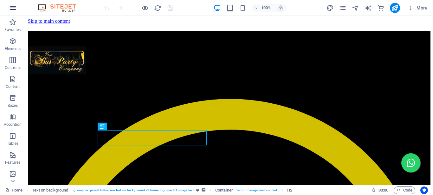 The width and height of the screenshot is (433, 195). I want to click on i: Commerce, so click(380, 8).